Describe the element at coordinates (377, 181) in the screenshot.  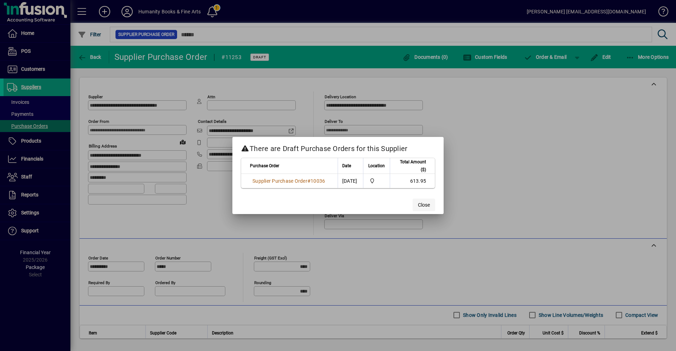
I see `span: Humanity Books & Fine Art Supplies` at that location.